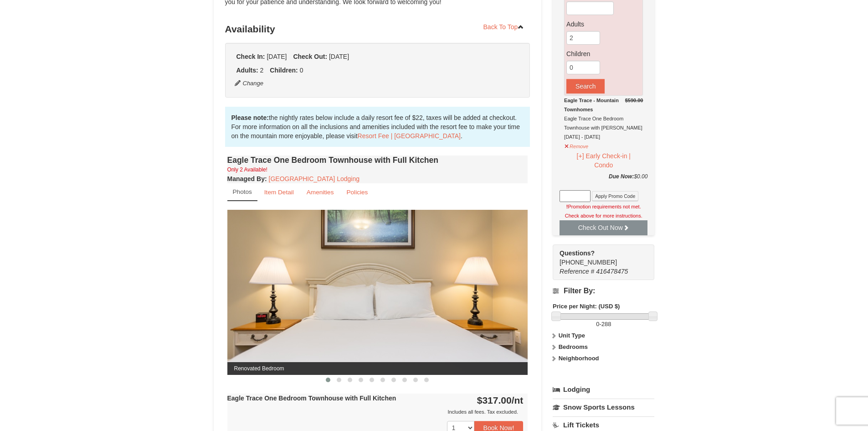  I want to click on a: Policies, so click(357, 192).